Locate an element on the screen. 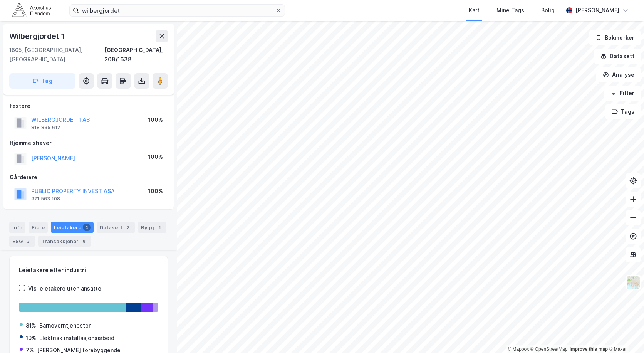 Image resolution: width=644 pixels, height=353 pixels. div: Festere is located at coordinates (88, 106).